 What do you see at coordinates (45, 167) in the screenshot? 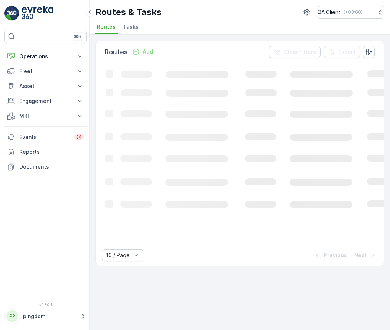
I see `a: Documents` at bounding box center [45, 167].